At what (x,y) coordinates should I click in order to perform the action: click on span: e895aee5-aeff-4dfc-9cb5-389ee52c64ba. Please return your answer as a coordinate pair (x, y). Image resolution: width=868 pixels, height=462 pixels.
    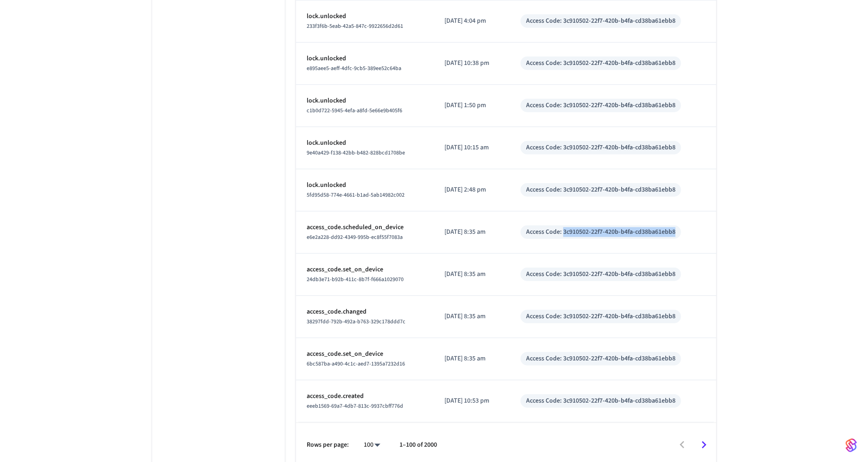
    Looking at the image, I should click on (355, 68).